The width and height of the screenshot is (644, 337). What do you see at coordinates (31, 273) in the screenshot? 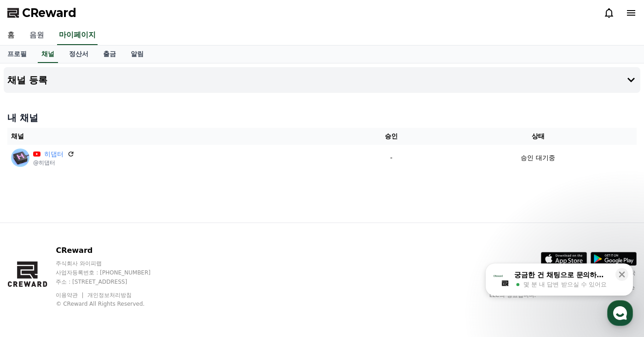
I see `a: 홈` at bounding box center [31, 273].